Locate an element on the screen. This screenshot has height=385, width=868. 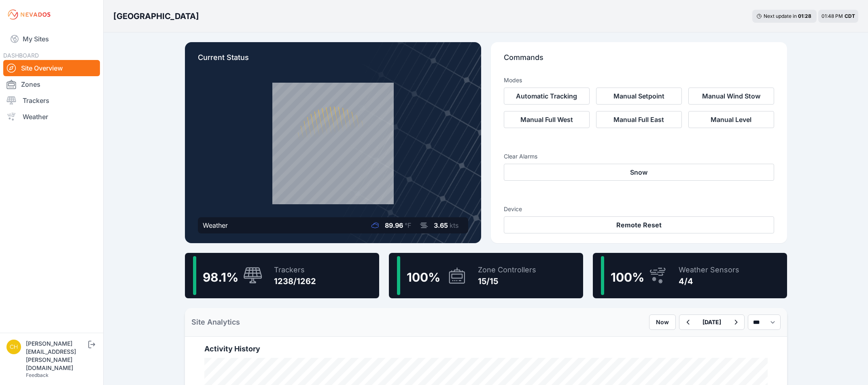
span: 98.1 % is located at coordinates (220, 277).